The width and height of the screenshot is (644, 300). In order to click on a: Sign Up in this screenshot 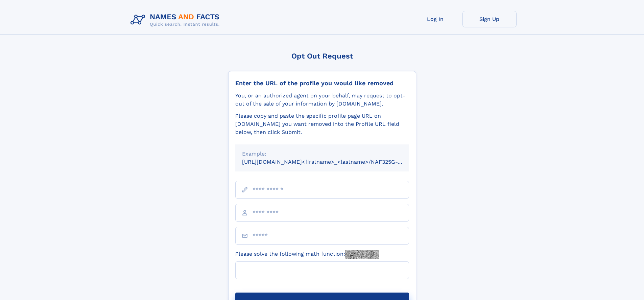, I will do `click(490, 19)`.